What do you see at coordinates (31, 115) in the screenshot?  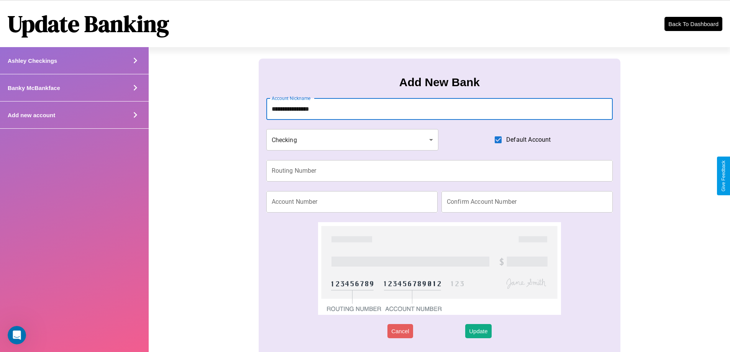 I see `h4: Add new account` at bounding box center [31, 115].